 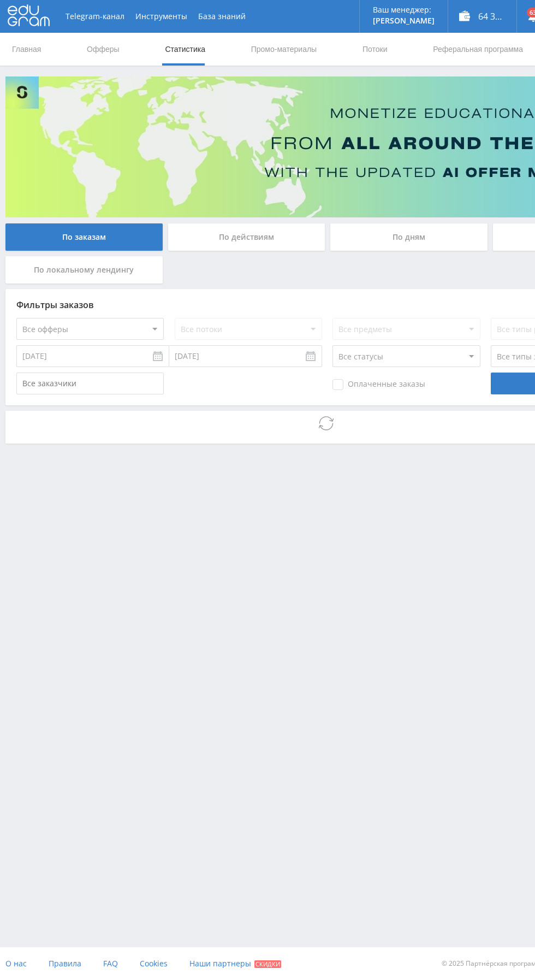 What do you see at coordinates (65, 964) in the screenshot?
I see `a: Правила` at bounding box center [65, 964].